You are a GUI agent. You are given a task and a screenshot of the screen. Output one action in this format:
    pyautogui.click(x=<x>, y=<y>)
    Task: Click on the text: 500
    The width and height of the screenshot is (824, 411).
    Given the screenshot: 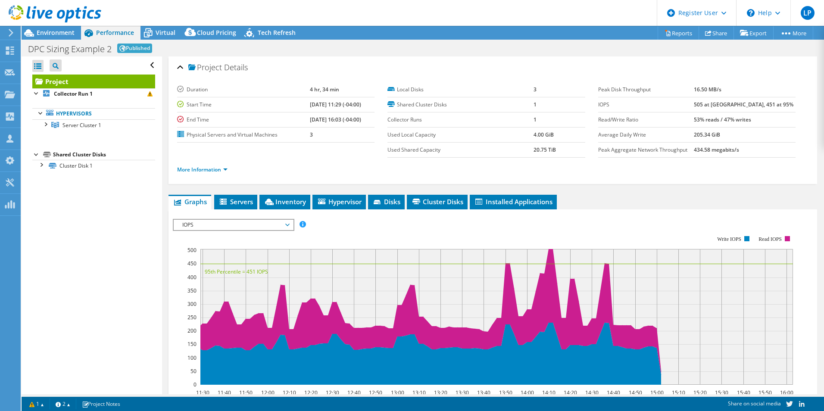 What is the action you would take?
    pyautogui.click(x=192, y=250)
    